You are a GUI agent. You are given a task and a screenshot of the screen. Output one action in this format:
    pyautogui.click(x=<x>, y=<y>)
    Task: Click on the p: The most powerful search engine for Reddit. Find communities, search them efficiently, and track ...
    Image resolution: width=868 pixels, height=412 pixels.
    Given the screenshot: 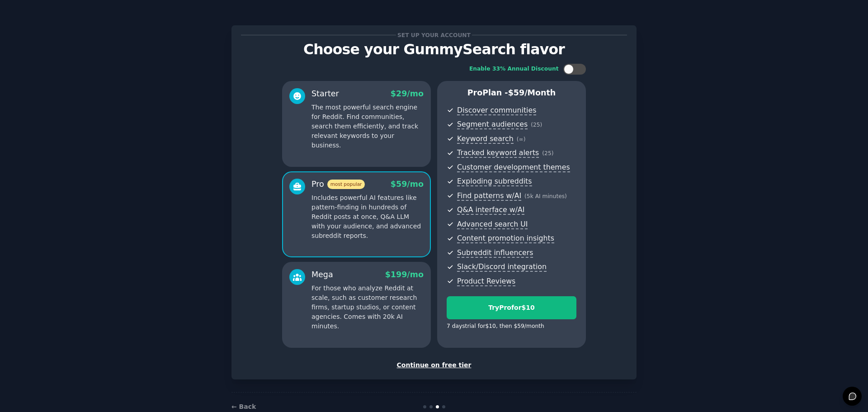 What is the action you would take?
    pyautogui.click(x=368, y=126)
    